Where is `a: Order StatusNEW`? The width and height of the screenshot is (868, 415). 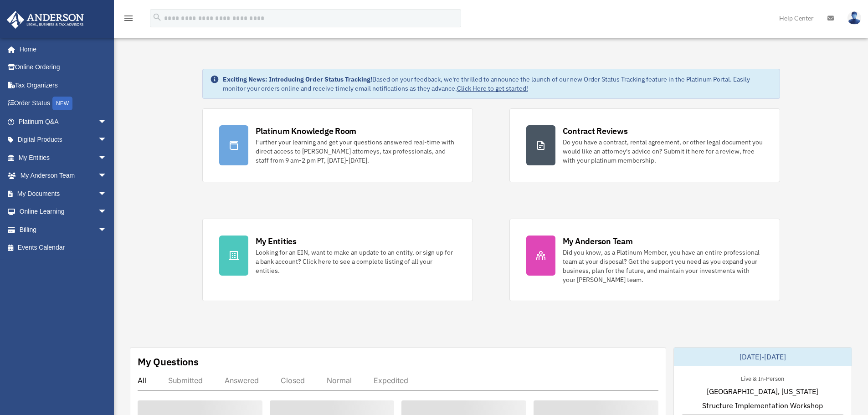
a: Order StatusNEW is located at coordinates (63, 103).